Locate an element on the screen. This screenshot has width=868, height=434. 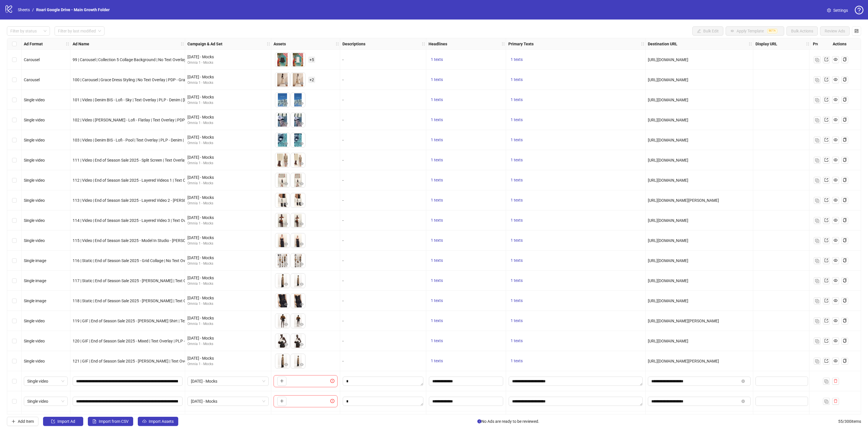
div: Select row 4 is located at coordinates (14, 120).